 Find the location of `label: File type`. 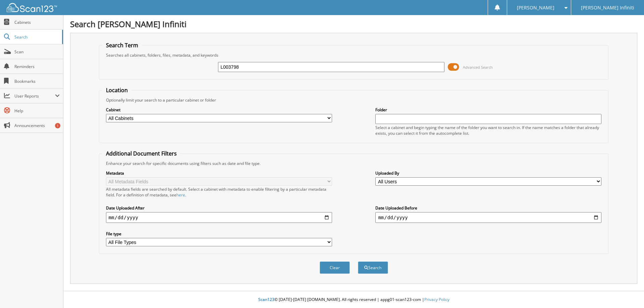

label: File type is located at coordinates (219, 234).